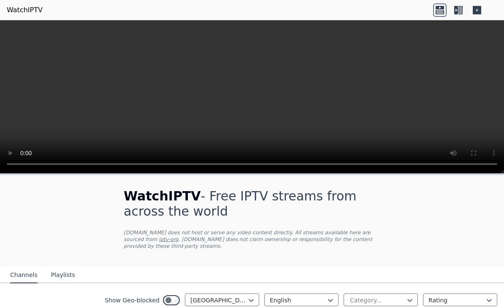  I want to click on a: iptv-org, so click(169, 239).